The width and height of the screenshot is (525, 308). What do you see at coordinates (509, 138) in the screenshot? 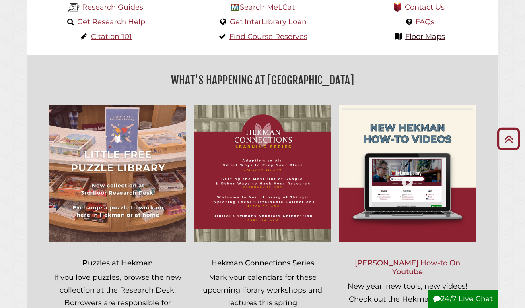
I see `a: Back to Top` at bounding box center [509, 138].